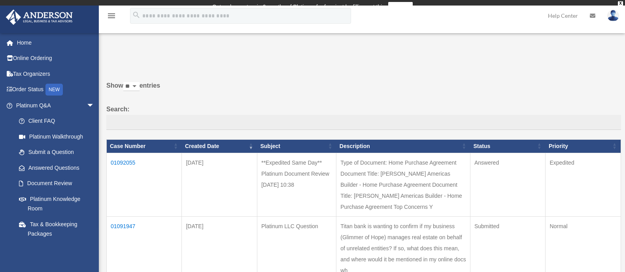 The width and height of the screenshot is (625, 272). Describe the element at coordinates (54, 90) in the screenshot. I see `div: NEW` at that location.